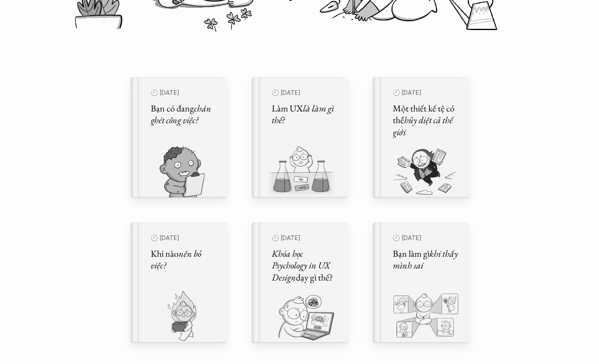 The width and height of the screenshot is (599, 364). I want to click on h5: Khi nào, so click(184, 260).